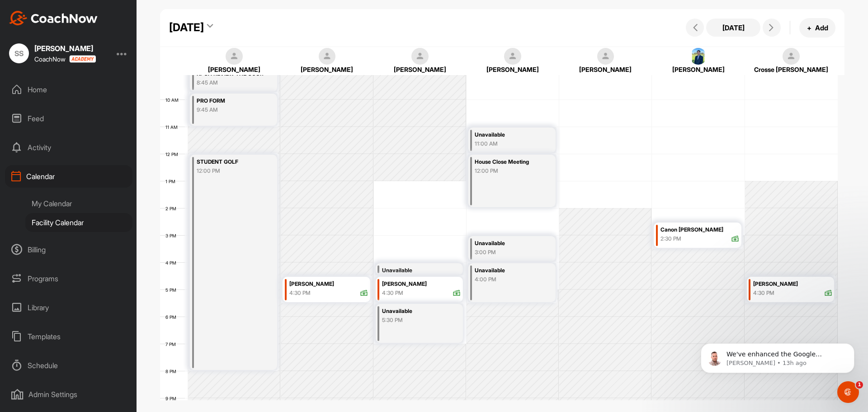 This screenshot has height=412, width=868. Describe the element at coordinates (69, 147) in the screenshot. I see `div: Activity` at that location.